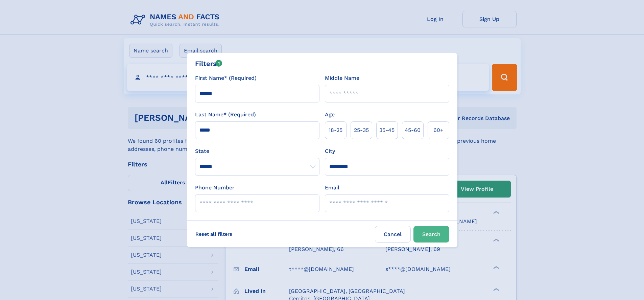  Describe the element at coordinates (214, 187) in the screenshot. I see `label: Phone Number` at that location.